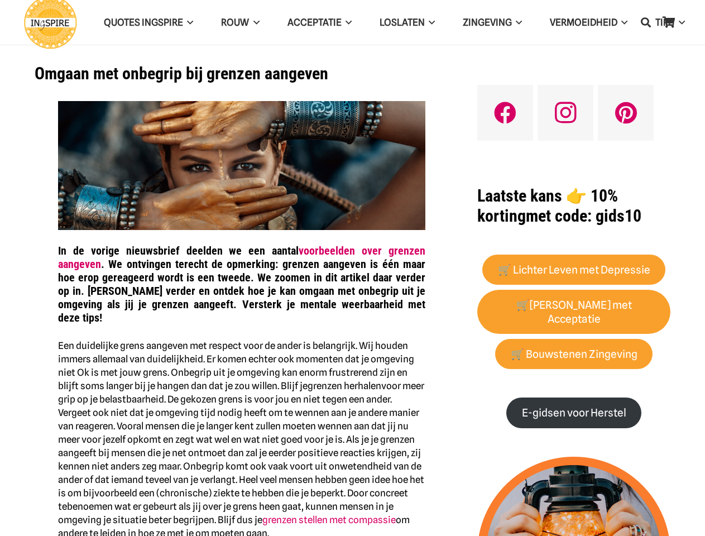 This screenshot has width=705, height=536. I want to click on span: Acceptatie, so click(314, 22).